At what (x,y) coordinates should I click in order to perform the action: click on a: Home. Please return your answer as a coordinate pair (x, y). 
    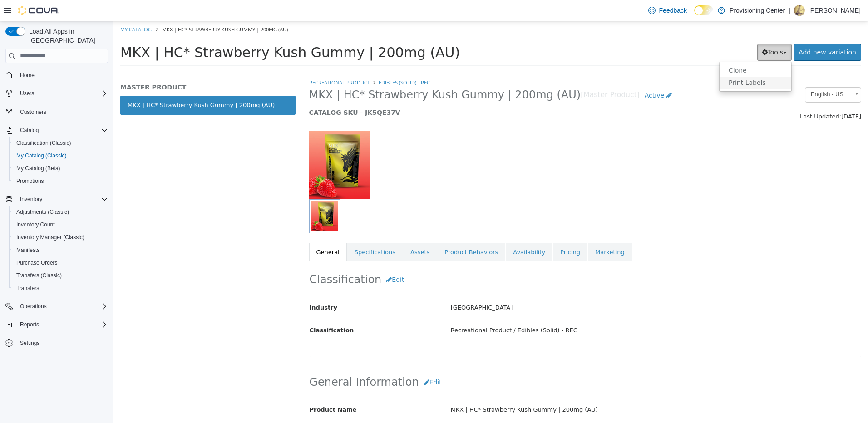
    Looking at the image, I should click on (27, 75).